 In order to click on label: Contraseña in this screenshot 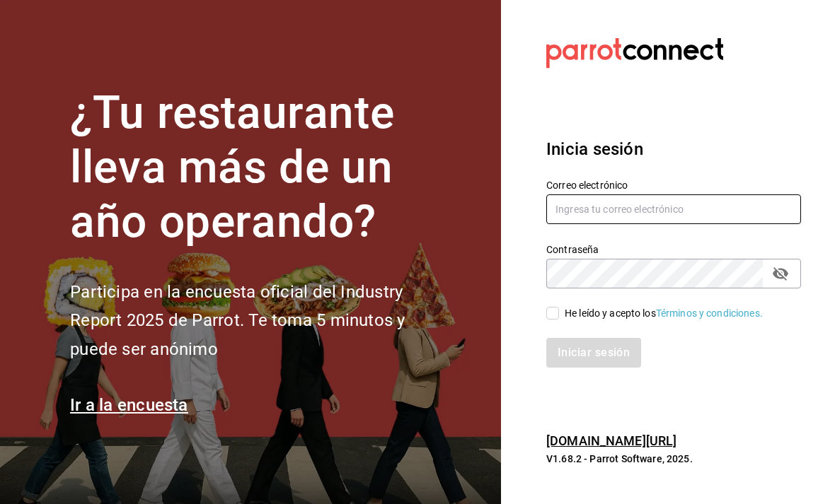, I will do `click(674, 249)`.